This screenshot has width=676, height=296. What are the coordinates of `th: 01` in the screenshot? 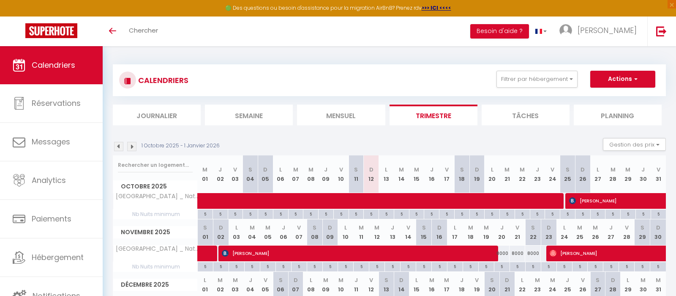 It's located at (205, 174).